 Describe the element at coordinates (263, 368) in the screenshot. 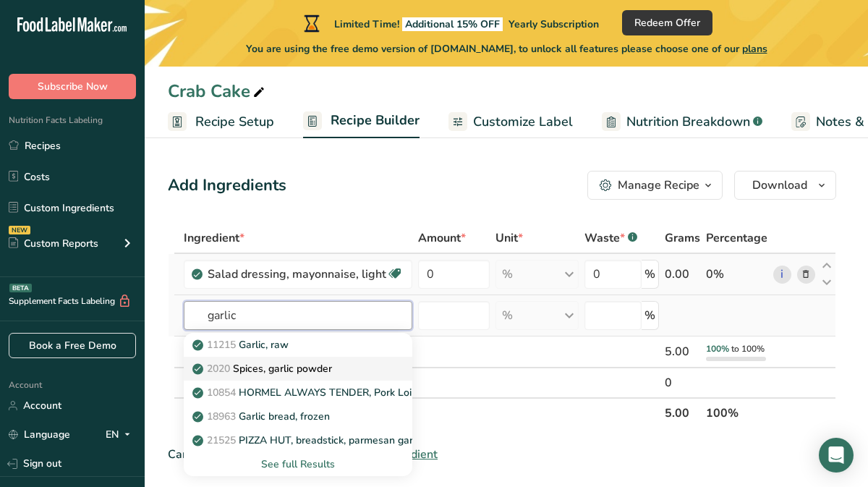

I see `p: Spices, garlic powder` at that location.